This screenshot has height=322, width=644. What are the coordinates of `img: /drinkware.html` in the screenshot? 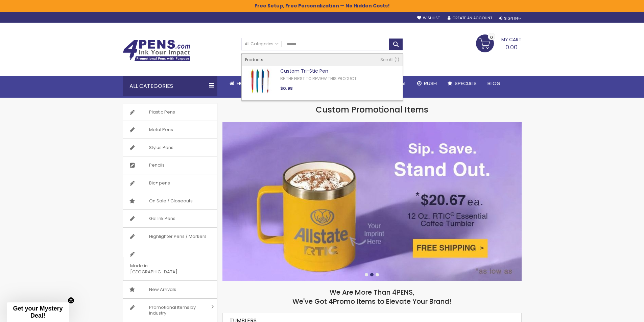 It's located at (372, 202).